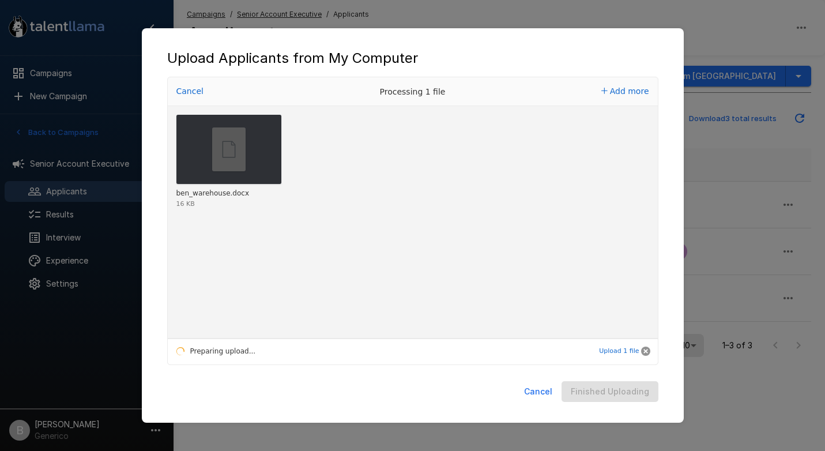 This screenshot has width=825, height=451. I want to click on div: Uppy Dashboard, so click(413, 221).